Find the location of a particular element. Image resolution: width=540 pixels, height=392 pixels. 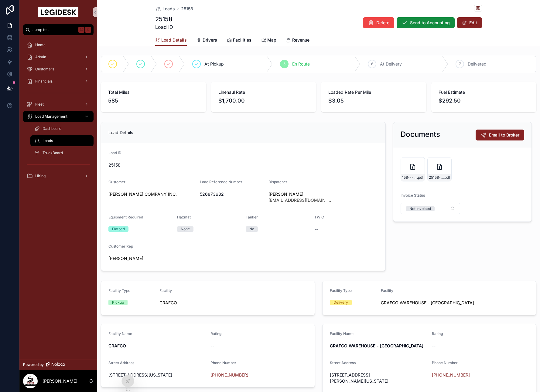

span: Delivered is located at coordinates (477, 64).